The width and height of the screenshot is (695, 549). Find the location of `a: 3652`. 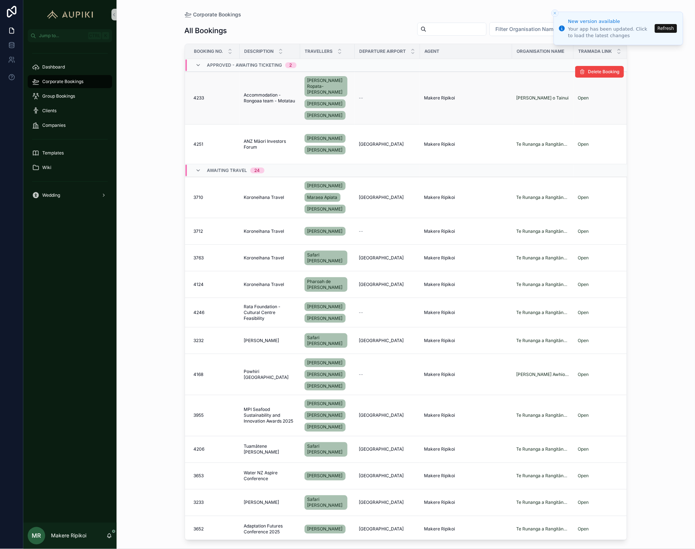

a: 3652 is located at coordinates (215, 529).